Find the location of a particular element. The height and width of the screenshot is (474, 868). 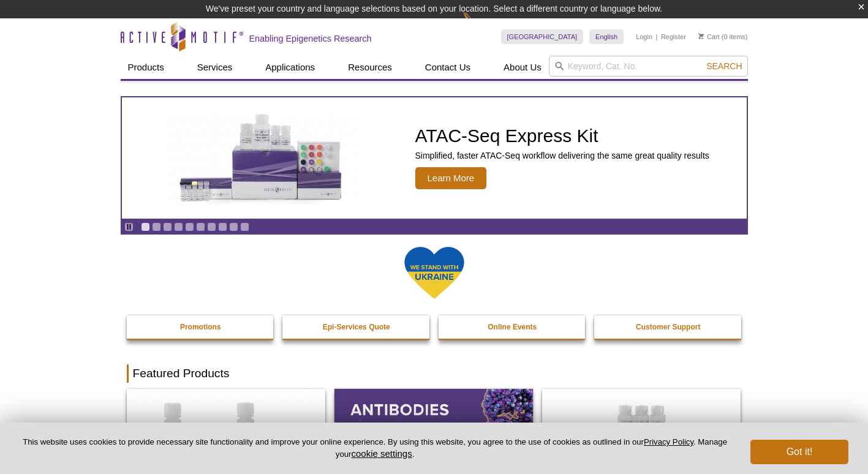

a: Products is located at coordinates (146, 67).